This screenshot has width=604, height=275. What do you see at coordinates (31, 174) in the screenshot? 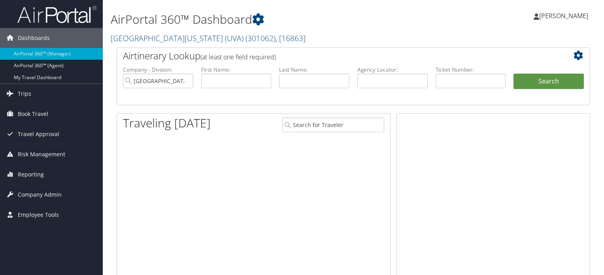
I see `span: Reporting` at bounding box center [31, 174].